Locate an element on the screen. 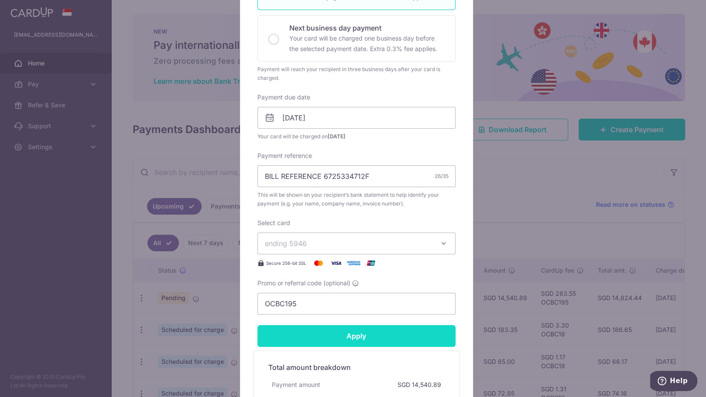 The image size is (706, 397). span: This will be shown on your recipient’s bank statement to help identify your payment (e.g. your na... is located at coordinates (357, 200).